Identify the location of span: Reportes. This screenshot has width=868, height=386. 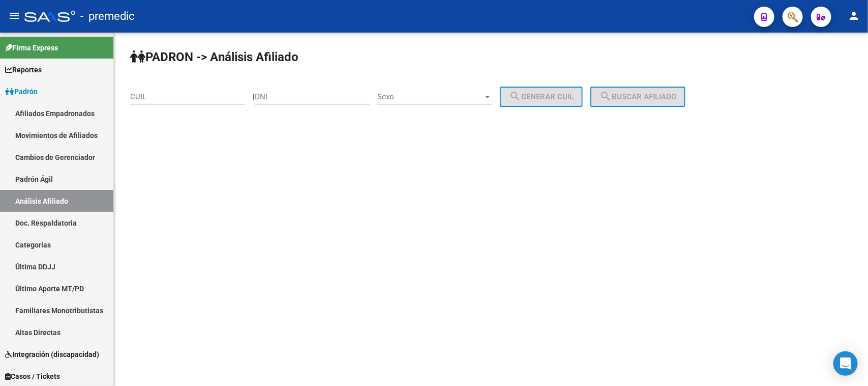
(24, 70).